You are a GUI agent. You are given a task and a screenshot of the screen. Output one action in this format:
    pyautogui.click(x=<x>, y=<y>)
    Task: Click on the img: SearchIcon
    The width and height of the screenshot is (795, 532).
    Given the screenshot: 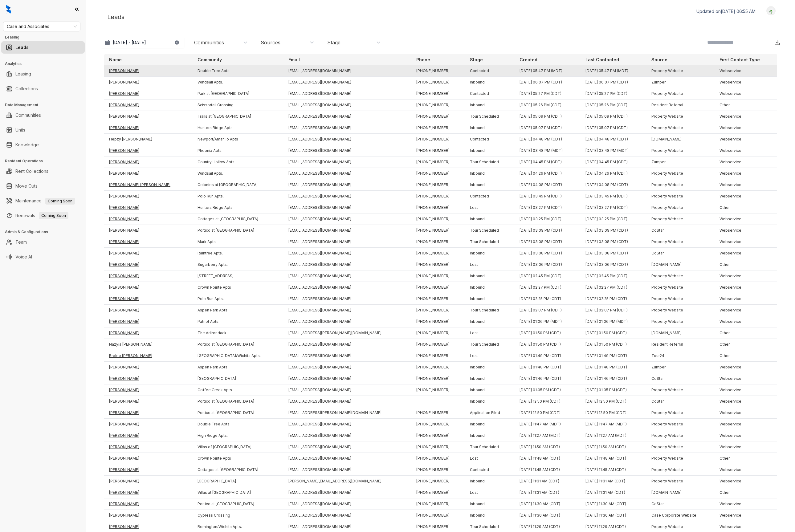 What is the action you would take?
    pyautogui.click(x=765, y=42)
    